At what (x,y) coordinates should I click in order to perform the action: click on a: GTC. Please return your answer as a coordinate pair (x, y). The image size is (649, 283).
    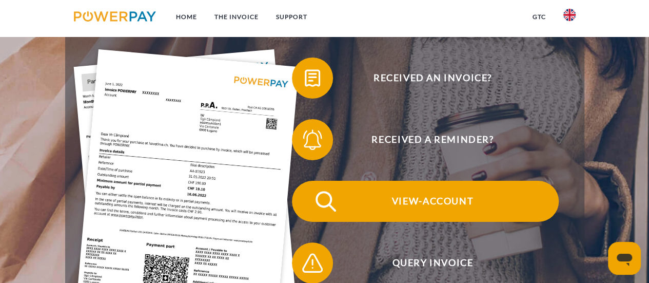
    Looking at the image, I should click on (539, 17).